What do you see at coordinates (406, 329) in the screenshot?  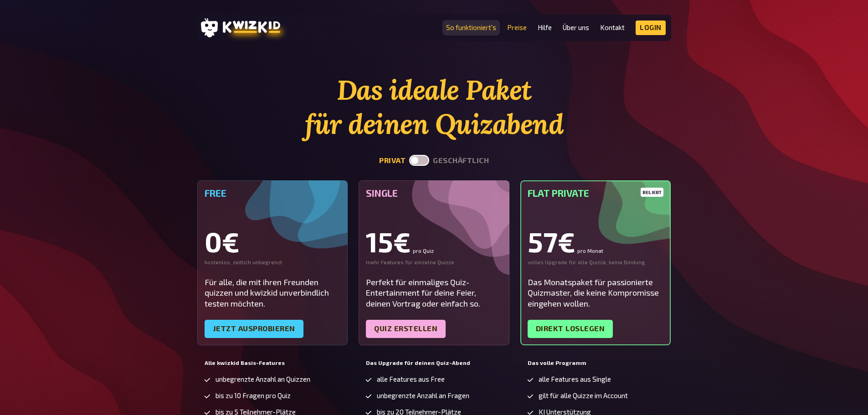 I see `a: Quiz erstellen` at bounding box center [406, 329].